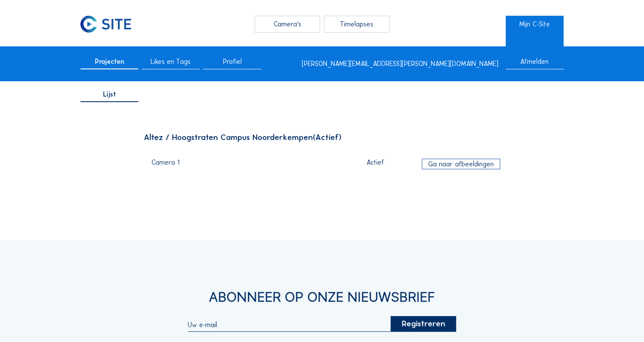  What do you see at coordinates (327, 137) in the screenshot?
I see `span: (Actief)` at bounding box center [327, 137].